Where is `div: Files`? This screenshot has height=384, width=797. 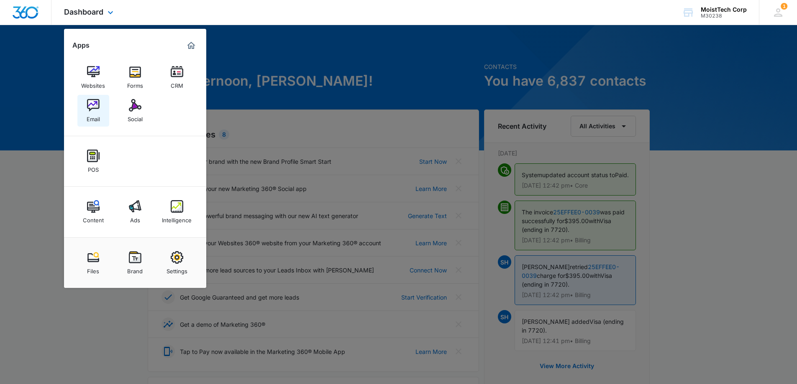
div: Files is located at coordinates (93, 269).